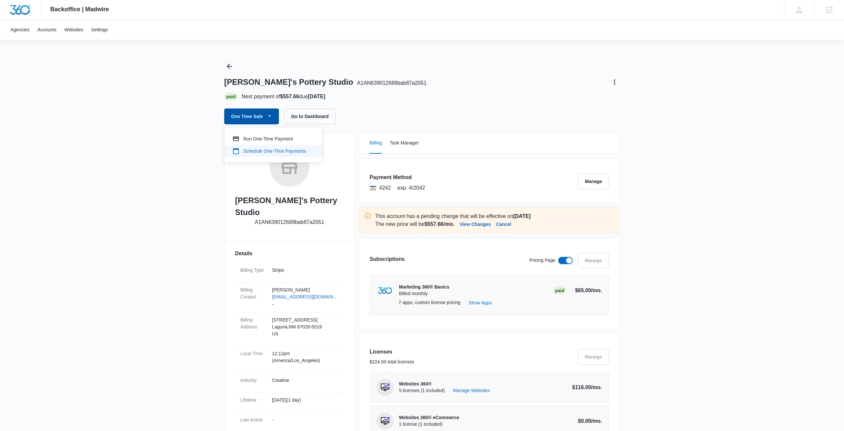 The image size is (844, 431). Describe the element at coordinates (254, 400) in the screenshot. I see `dt: Lifetime` at that location.